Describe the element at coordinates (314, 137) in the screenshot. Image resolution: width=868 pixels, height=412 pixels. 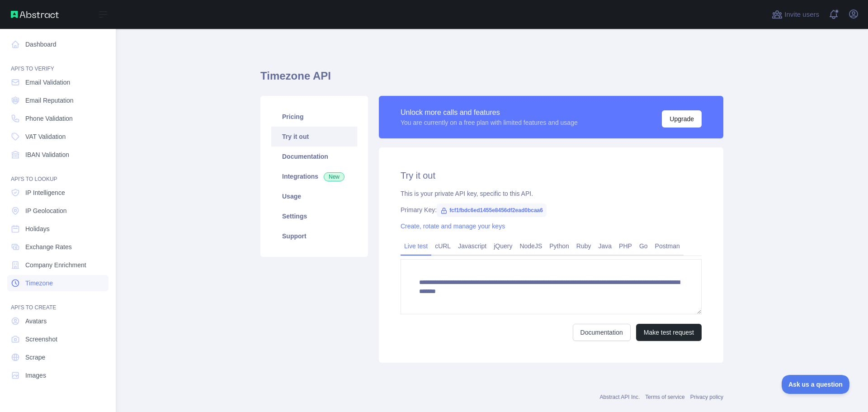
I see `a: Try it out` at that location.